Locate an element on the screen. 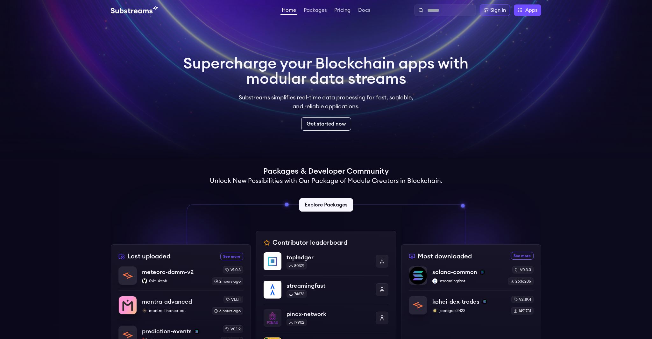 This screenshot has width=652, height=339. a: Docs is located at coordinates (364, 11).